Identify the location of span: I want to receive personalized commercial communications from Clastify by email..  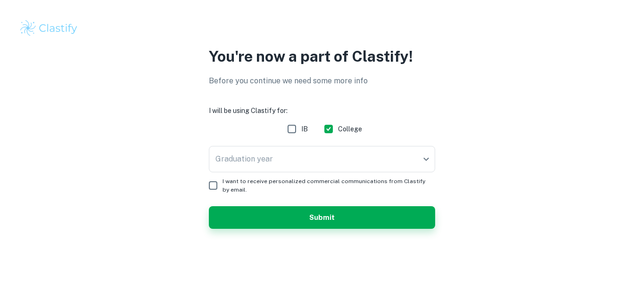
(325, 186).